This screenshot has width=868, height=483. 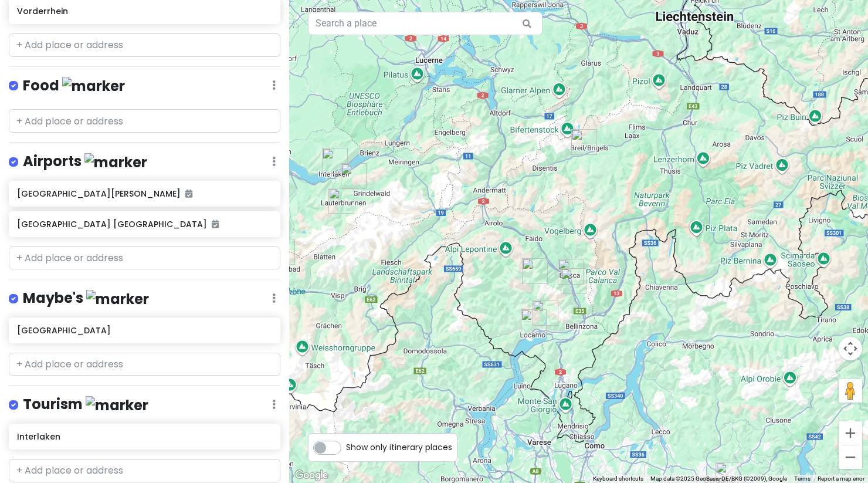 What do you see at coordinates (851, 433) in the screenshot?
I see `button: Zoom in` at bounding box center [851, 433].